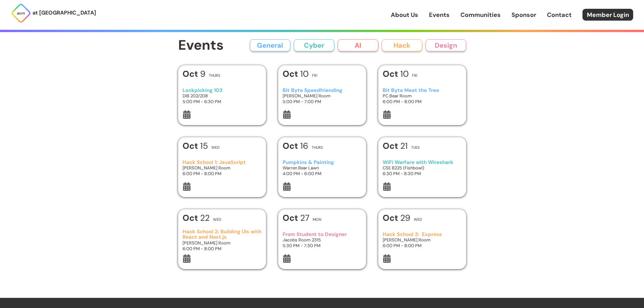  What do you see at coordinates (404, 15) in the screenshot?
I see `a: About Us` at bounding box center [404, 15].